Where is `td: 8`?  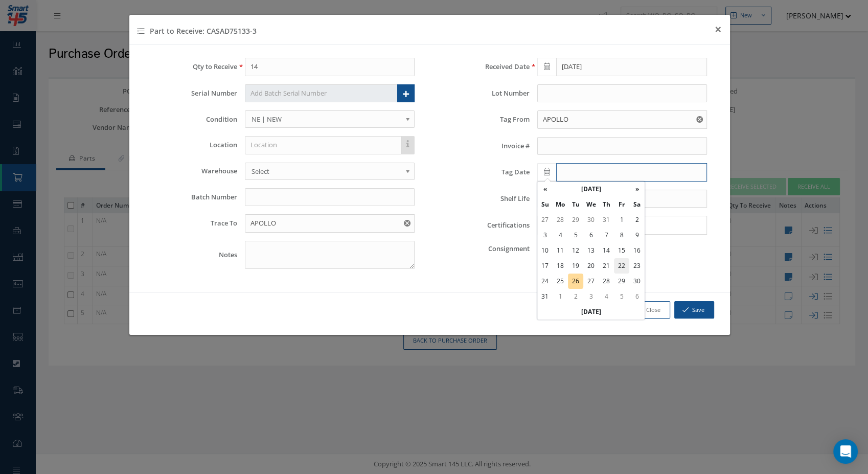
td: 8 is located at coordinates (621, 235).